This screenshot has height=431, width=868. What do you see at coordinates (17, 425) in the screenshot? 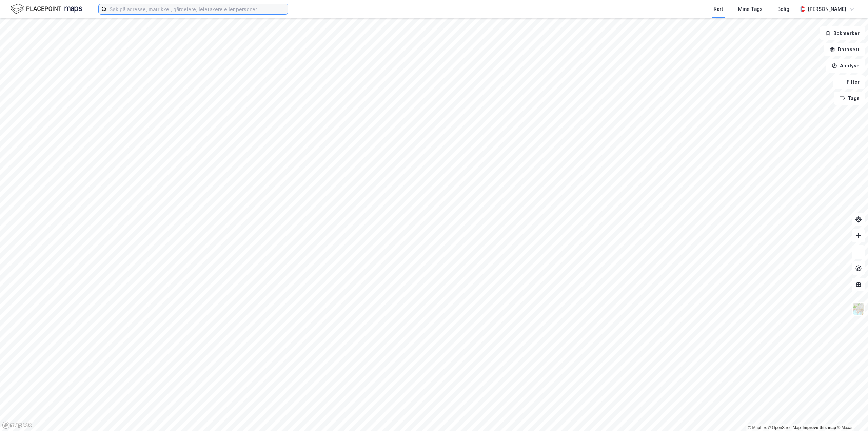
I see `a: Mapbox homepage` at bounding box center [17, 425].